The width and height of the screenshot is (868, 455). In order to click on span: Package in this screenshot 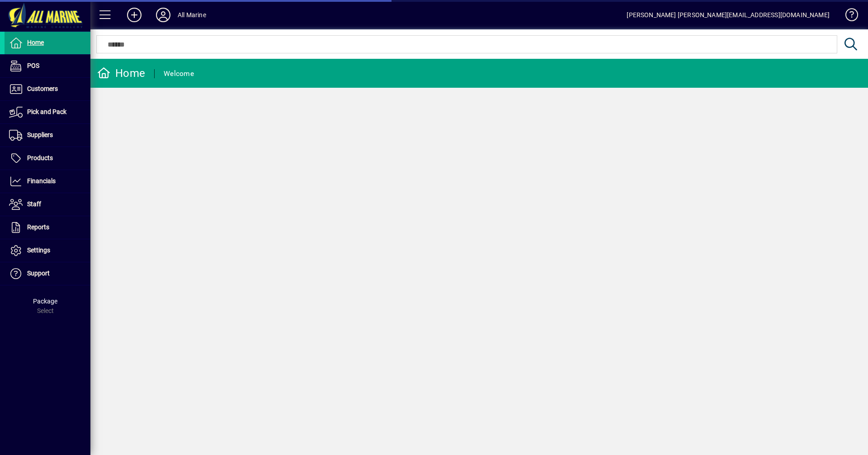, I will do `click(45, 301)`.